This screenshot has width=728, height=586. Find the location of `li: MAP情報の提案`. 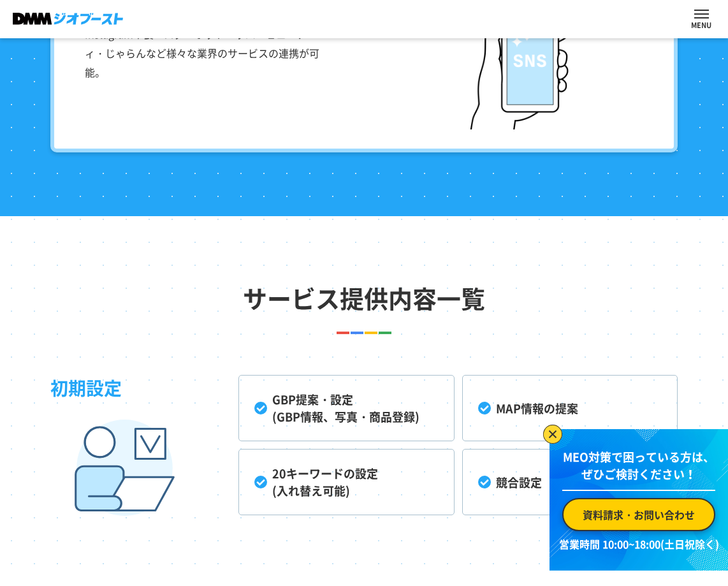

li: MAP情報の提案 is located at coordinates (570, 408).